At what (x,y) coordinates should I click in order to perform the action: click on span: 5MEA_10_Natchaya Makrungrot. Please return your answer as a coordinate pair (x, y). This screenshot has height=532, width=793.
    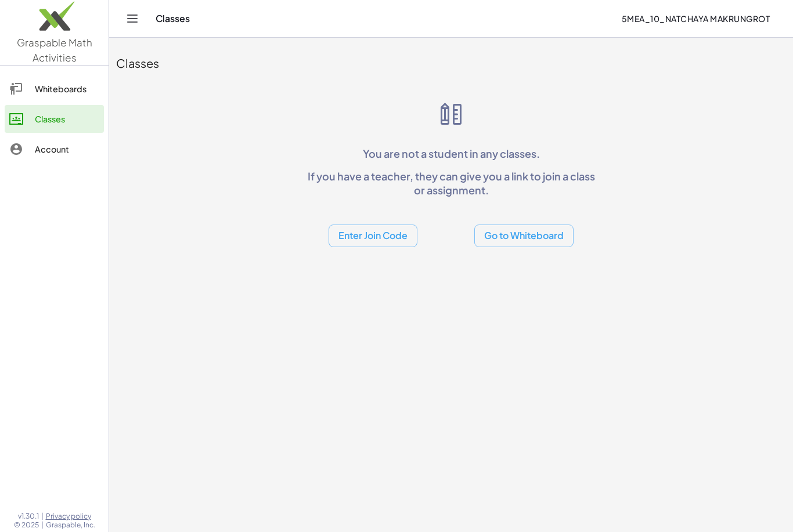
    Looking at the image, I should click on (695, 19).